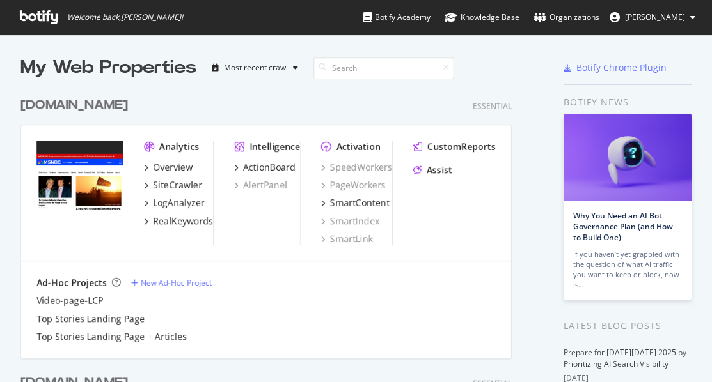 The image size is (712, 382). Describe the element at coordinates (384, 68) in the screenshot. I see `input: Search` at that location.